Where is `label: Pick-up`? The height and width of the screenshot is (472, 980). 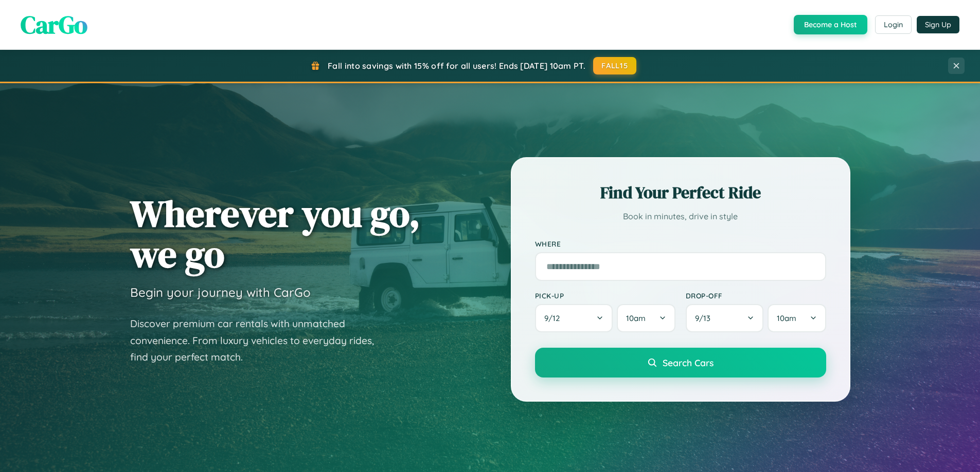 label: Pick-up is located at coordinates (605, 296).